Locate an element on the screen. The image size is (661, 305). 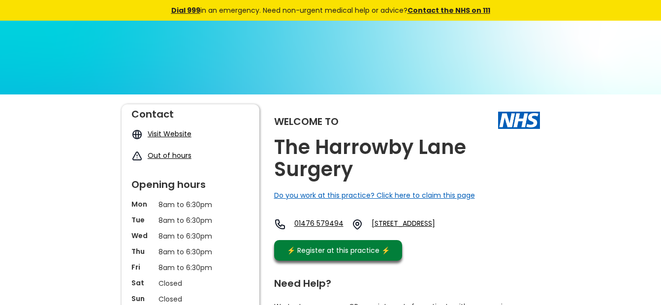
div: Contact is located at coordinates (190, 112).